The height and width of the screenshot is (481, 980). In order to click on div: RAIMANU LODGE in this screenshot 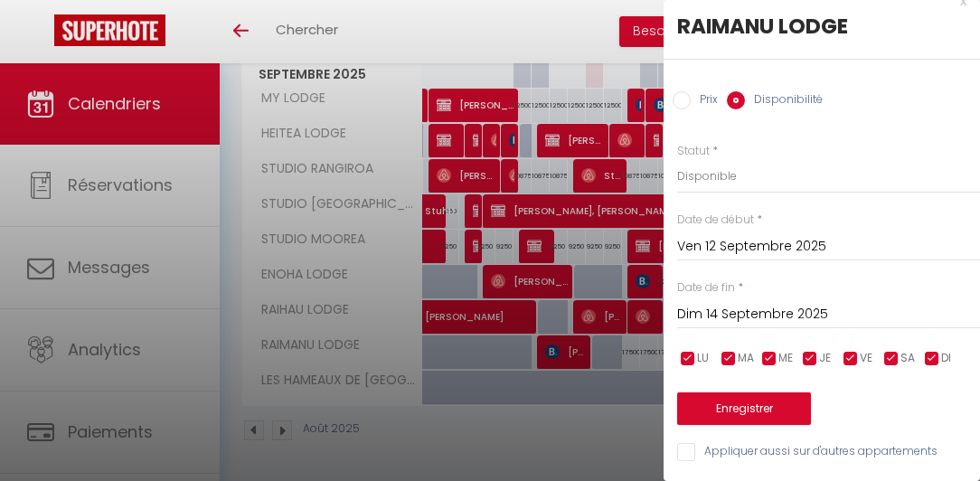, I will do `click(822, 26)`.